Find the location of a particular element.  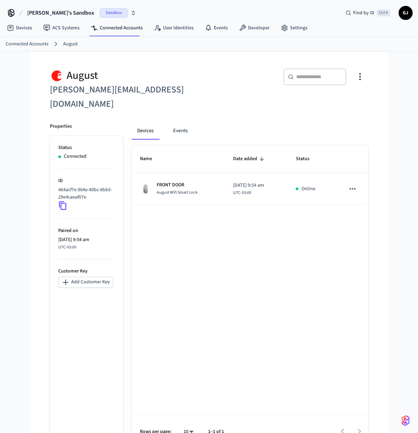

span: Ctrl K is located at coordinates (383, 13).